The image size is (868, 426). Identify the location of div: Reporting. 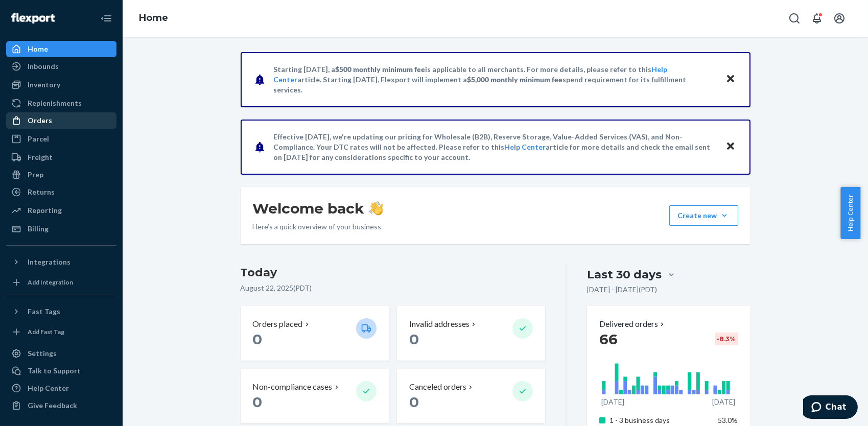
(45, 210).